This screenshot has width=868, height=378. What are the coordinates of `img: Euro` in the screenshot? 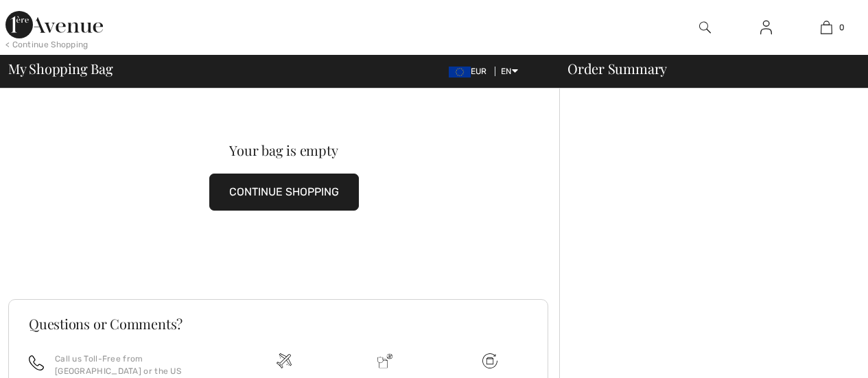 It's located at (460, 72).